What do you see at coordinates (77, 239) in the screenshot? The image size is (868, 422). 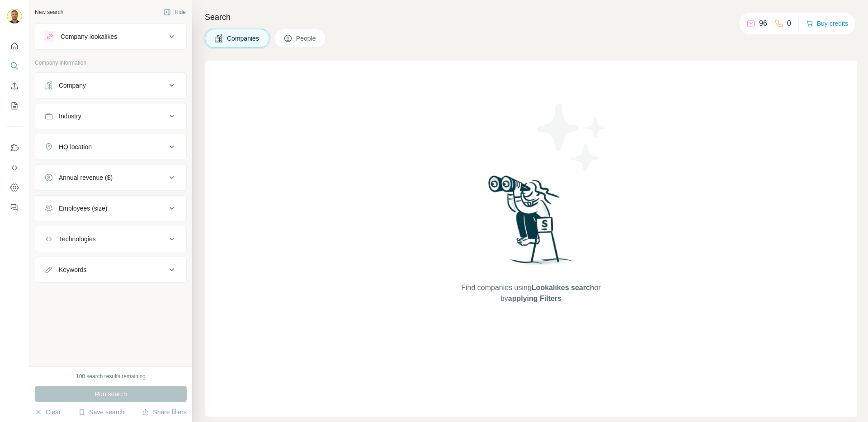 I see `div: Technologies` at bounding box center [77, 239].